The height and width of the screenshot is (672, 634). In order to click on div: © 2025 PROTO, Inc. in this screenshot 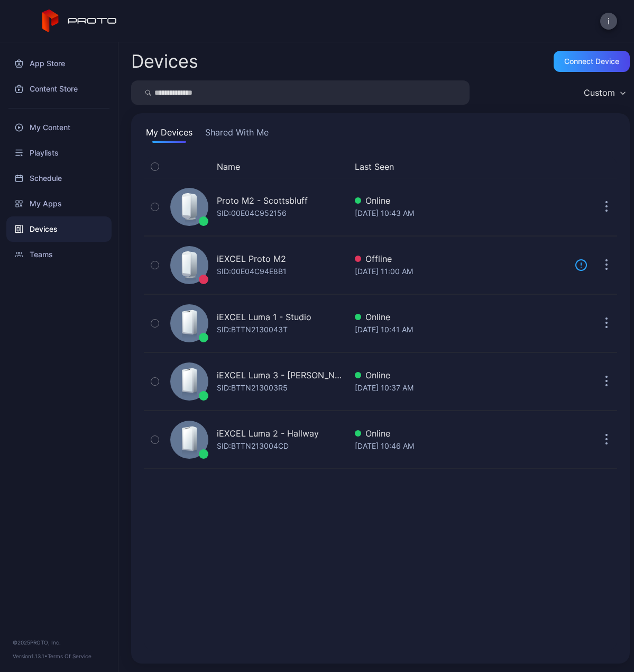, I will do `click(58, 642)`.